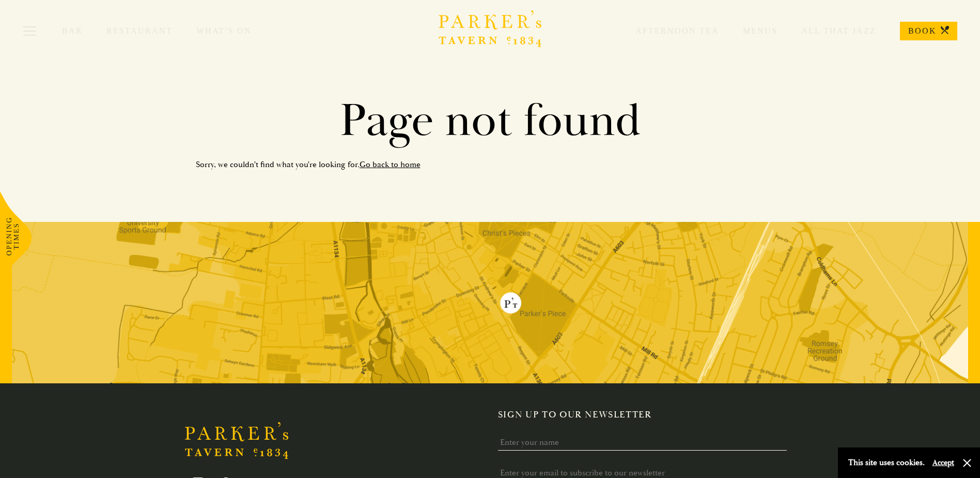  Describe the element at coordinates (390, 164) in the screenshot. I see `a: Go back to home` at that location.